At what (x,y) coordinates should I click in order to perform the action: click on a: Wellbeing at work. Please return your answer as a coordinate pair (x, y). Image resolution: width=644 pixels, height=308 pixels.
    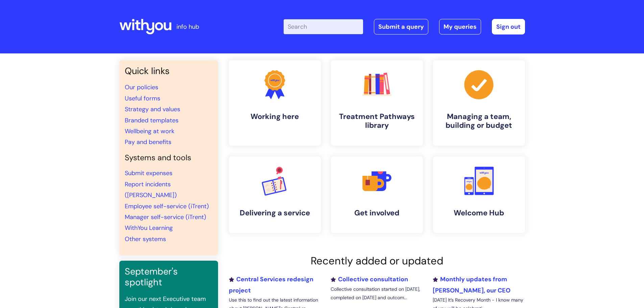
    Looking at the image, I should click on (149, 131).